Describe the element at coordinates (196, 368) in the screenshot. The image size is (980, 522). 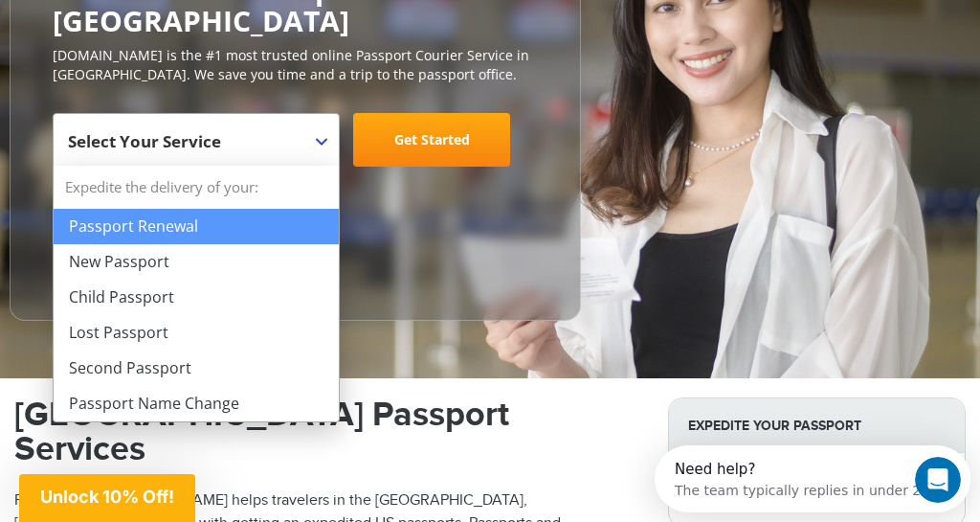
I see `li: Second Passport` at that location.